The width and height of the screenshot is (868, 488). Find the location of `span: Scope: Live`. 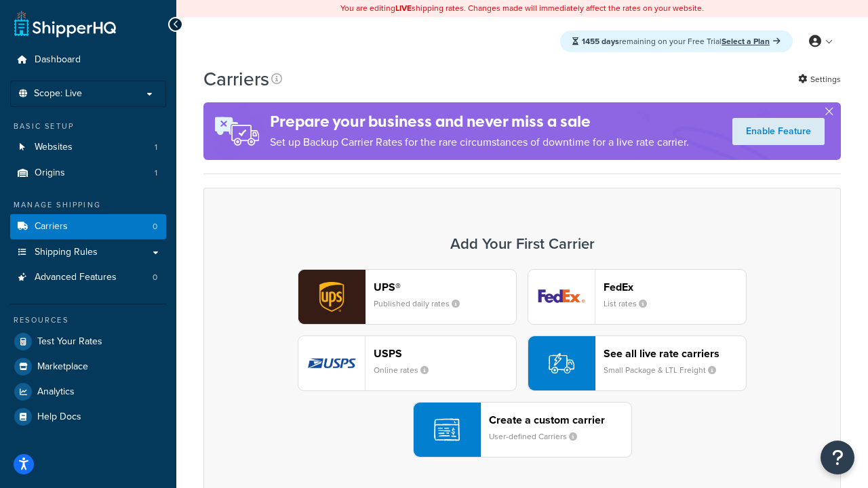

span: Scope: Live is located at coordinates (58, 94).